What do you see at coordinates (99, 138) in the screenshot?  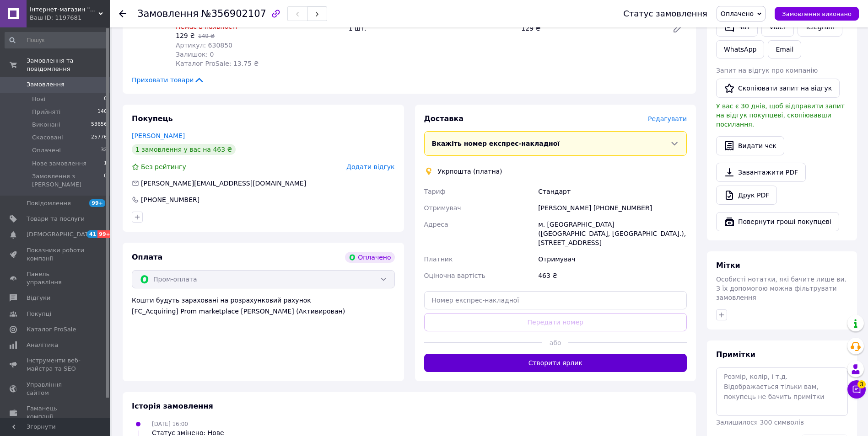 I see `span: 25776` at bounding box center [99, 138].